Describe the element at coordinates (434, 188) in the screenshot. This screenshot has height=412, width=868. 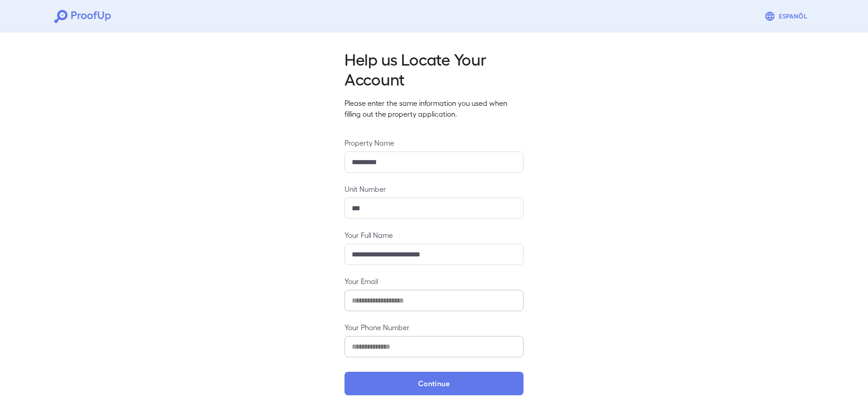
I see `label: Unit Number` at that location.